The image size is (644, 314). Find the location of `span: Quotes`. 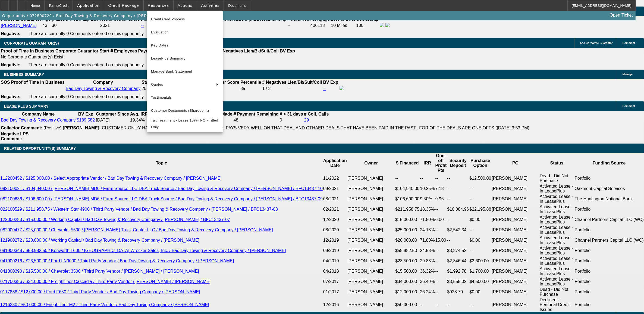

span: Quotes is located at coordinates (181, 85).